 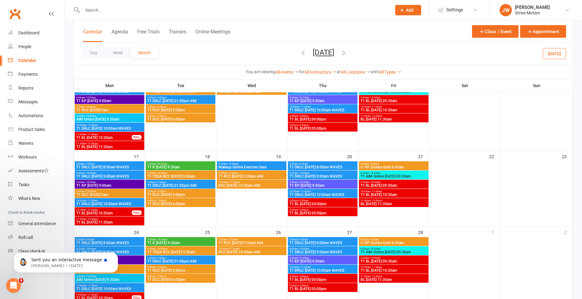 I want to click on a: Clubworx, so click(x=15, y=14).